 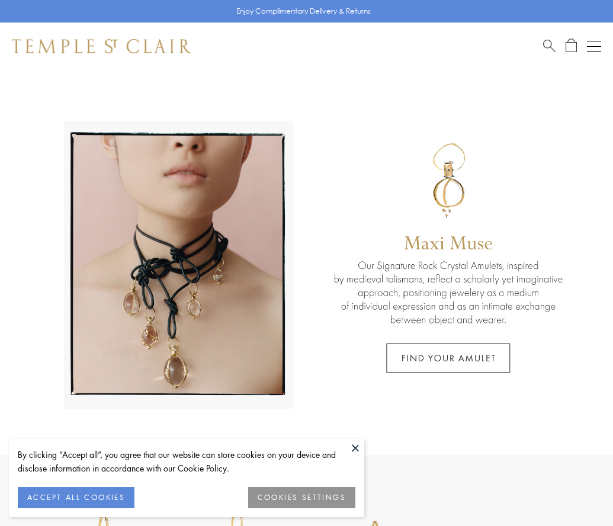 I want to click on a: Search, so click(x=549, y=46).